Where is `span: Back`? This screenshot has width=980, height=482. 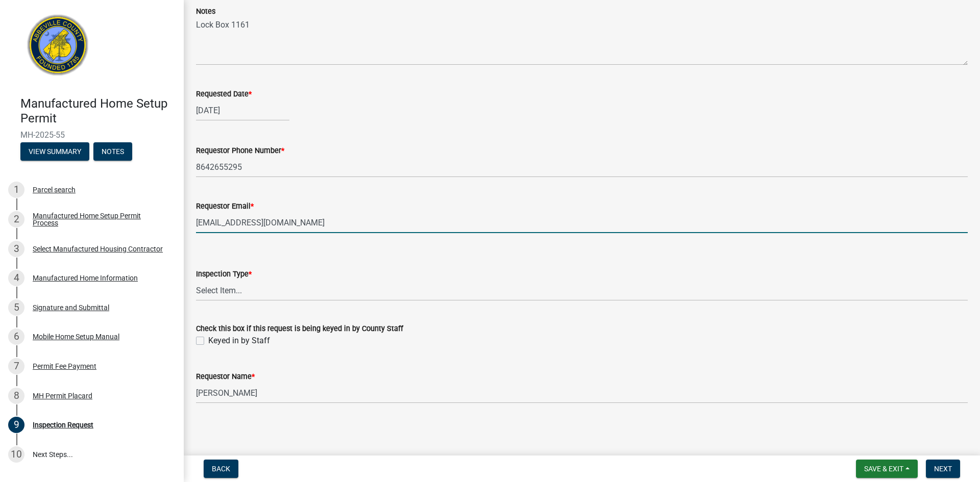 span: Back is located at coordinates (221, 469).